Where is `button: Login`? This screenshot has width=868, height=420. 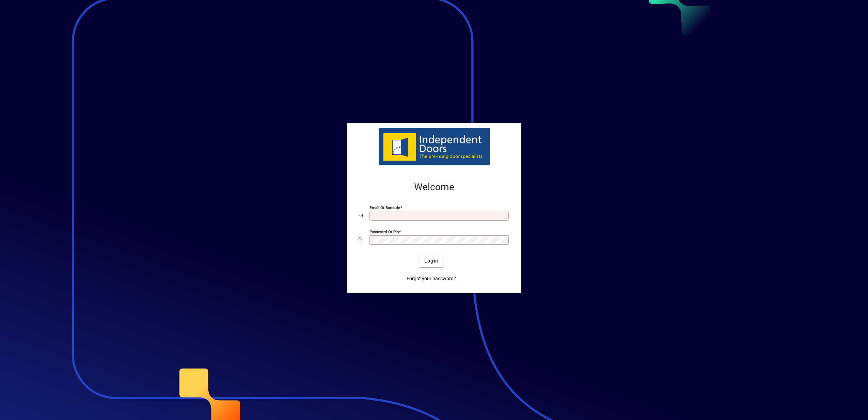
button: Login is located at coordinates (431, 261).